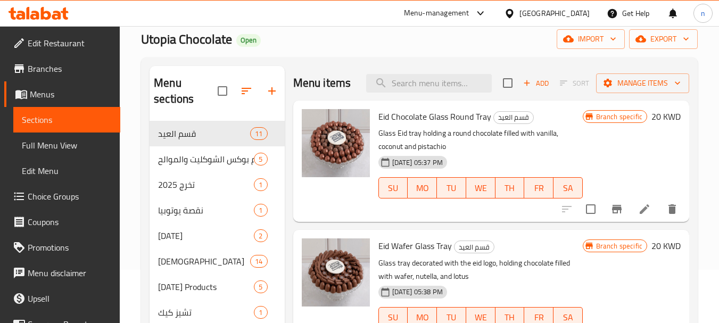  Describe the element at coordinates (336, 273) in the screenshot. I see `img: Eid Wafer Glass Tray` at that location.